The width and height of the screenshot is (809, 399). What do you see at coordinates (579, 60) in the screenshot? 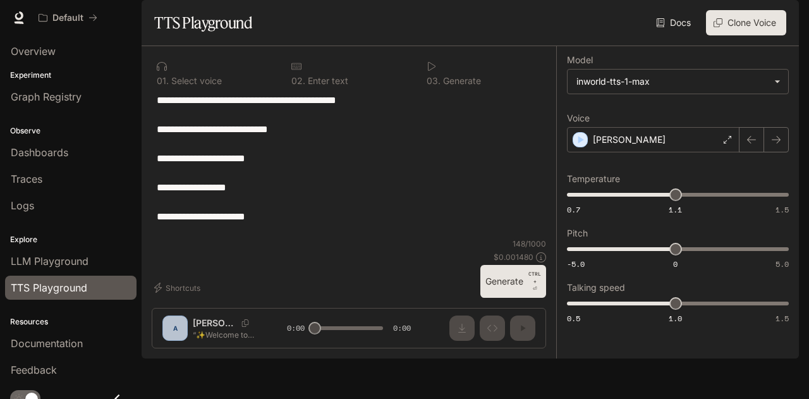
I see `p: Model` at bounding box center [579, 60].